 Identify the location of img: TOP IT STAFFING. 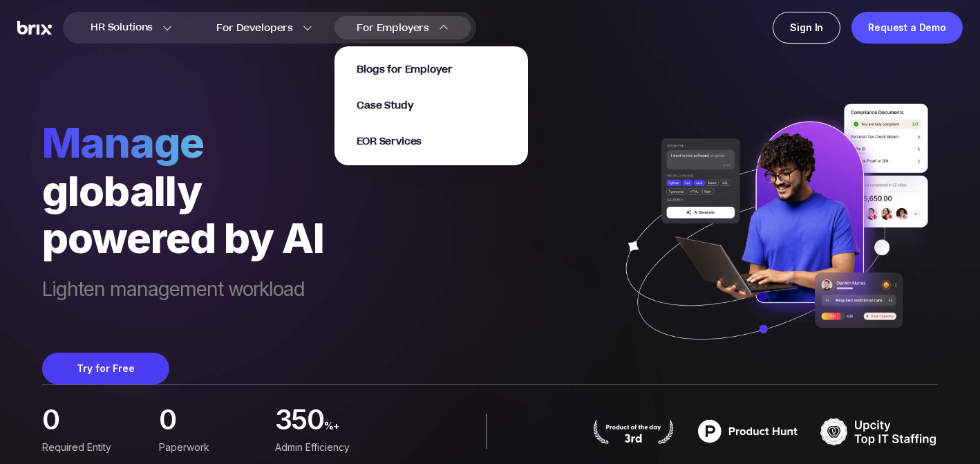
(879, 432).